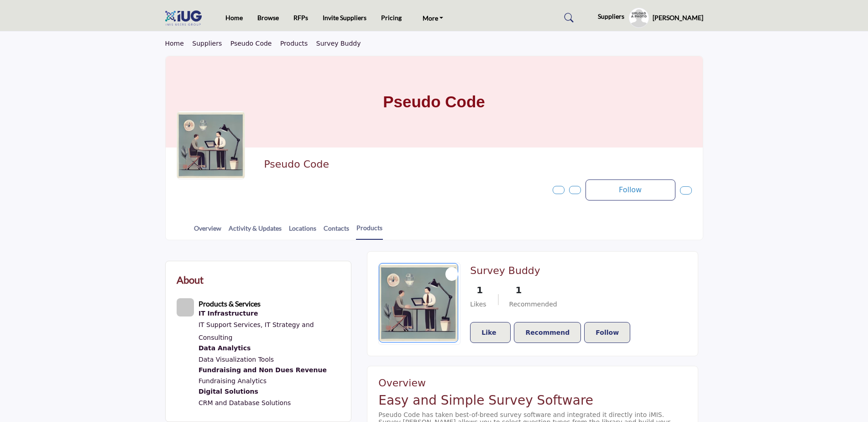 Image resolution: width=868 pixels, height=422 pixels. I want to click on a: More, so click(433, 18).